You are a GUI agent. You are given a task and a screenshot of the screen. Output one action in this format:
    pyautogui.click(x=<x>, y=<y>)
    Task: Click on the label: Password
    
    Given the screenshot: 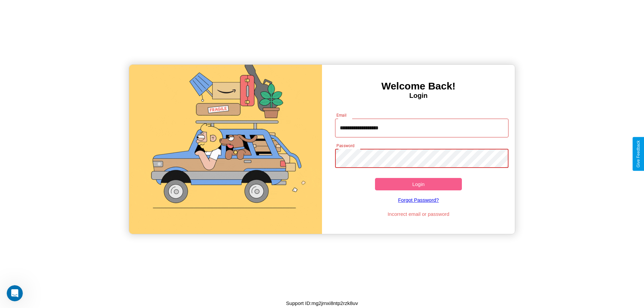 What is the action you would take?
    pyautogui.click(x=345, y=146)
    